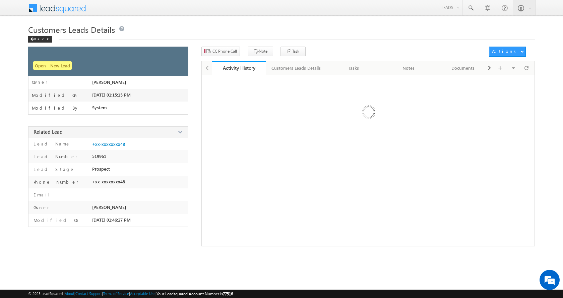 Image resolution: width=563 pixels, height=298 pixels. Describe the element at coordinates (296, 68) in the screenshot. I see `div: Customers Leads Details` at that location.